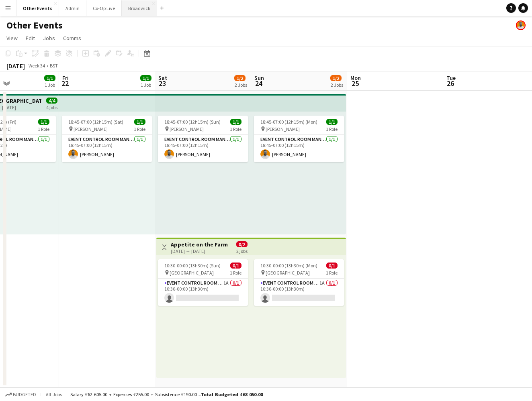 The height and width of the screenshot is (401, 532). Describe the element at coordinates (72, 38) in the screenshot. I see `a: Comms` at that location.